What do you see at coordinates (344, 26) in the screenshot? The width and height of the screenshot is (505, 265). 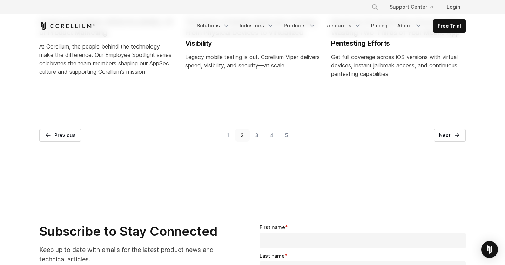 I see `a: Resources` at bounding box center [344, 26].